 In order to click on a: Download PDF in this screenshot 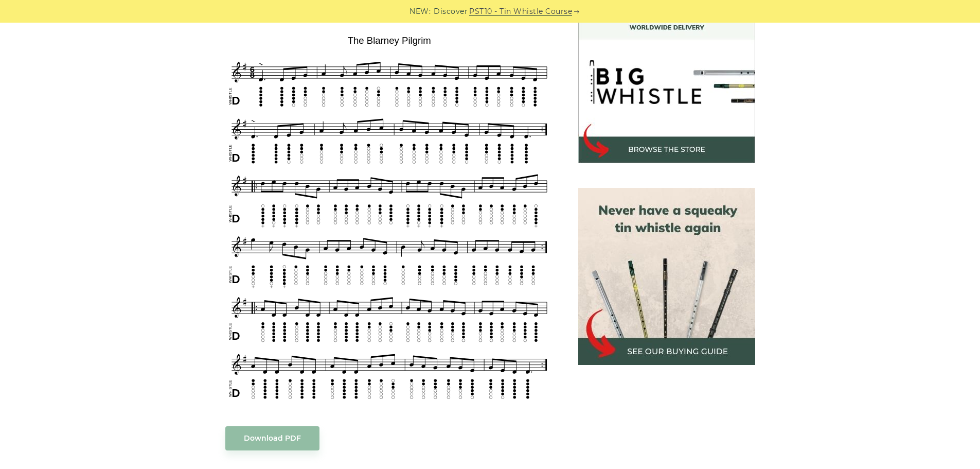, I will do `click(272, 438)`.